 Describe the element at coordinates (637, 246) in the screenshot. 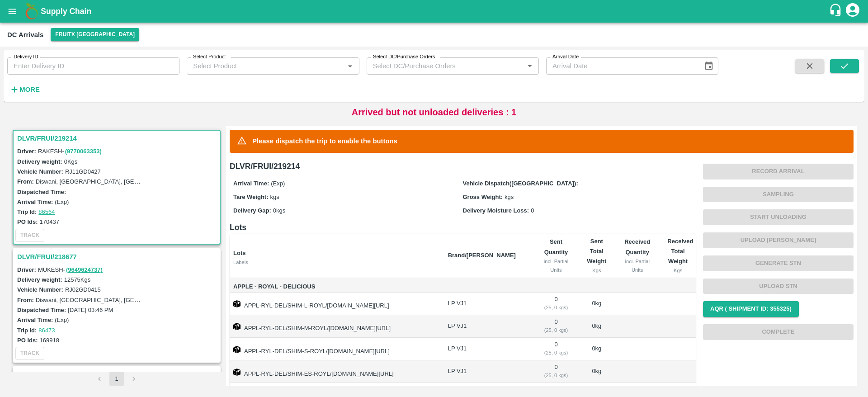

I see `b: Received Quantity` at that location.